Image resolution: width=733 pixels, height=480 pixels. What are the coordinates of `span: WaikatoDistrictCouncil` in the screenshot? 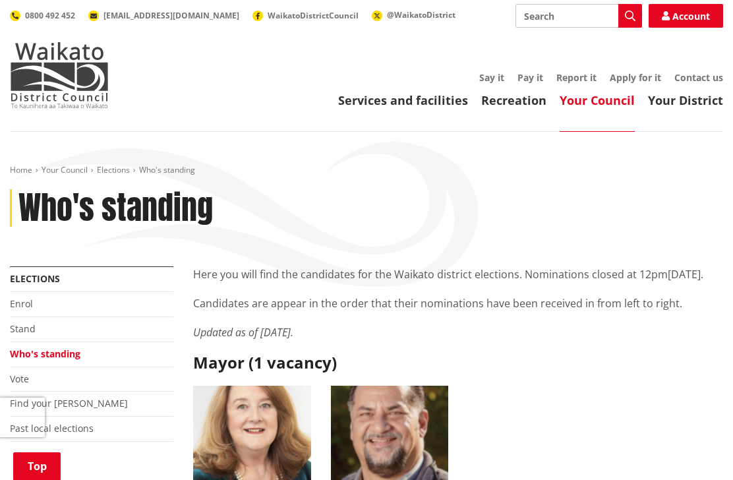 It's located at (313, 15).